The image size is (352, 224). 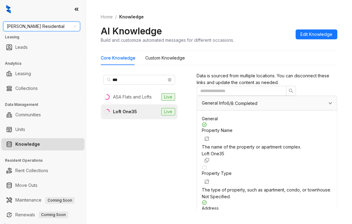 What do you see at coordinates (267, 179) in the screenshot?
I see `div: Property Type` at bounding box center [267, 179].